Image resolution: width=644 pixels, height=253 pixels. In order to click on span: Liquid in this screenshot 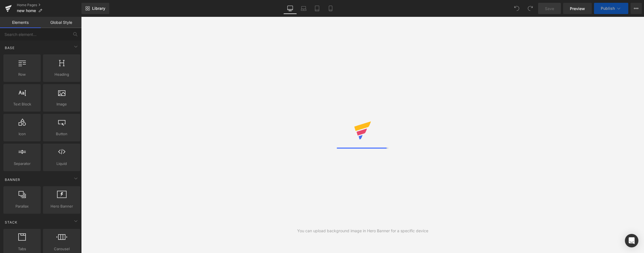, I will do `click(62, 163)`.